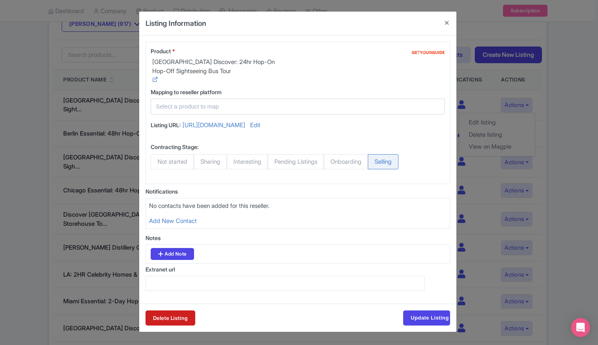  What do you see at coordinates (247, 162) in the screenshot?
I see `span: Interesting` at bounding box center [247, 162].